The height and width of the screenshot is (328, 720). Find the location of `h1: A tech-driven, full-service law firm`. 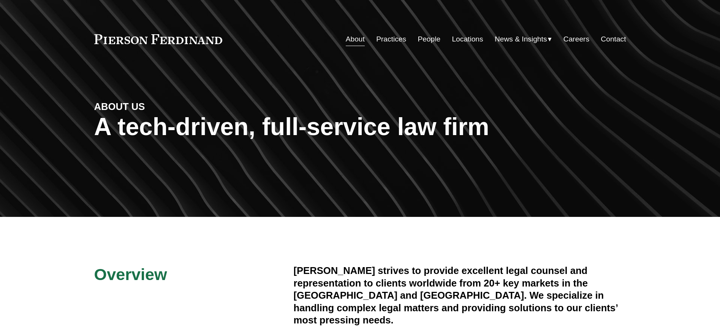

h1: A tech-driven, full-service law firm is located at coordinates (360, 127).